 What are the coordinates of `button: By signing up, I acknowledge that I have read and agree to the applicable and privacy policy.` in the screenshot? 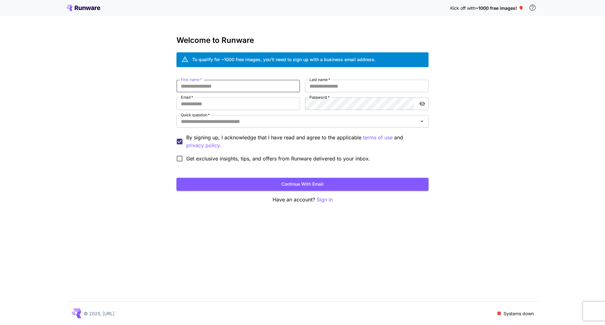 It's located at (378, 137).